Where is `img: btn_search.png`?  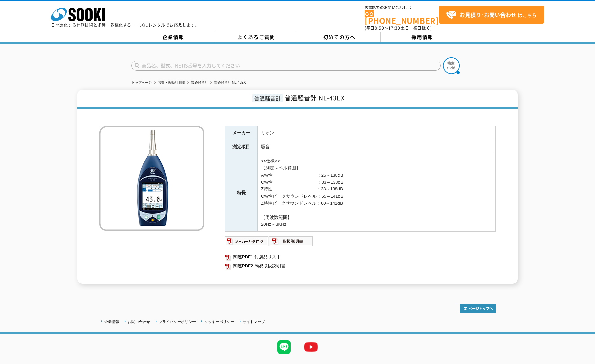
img: btn_search.png is located at coordinates (451, 66).